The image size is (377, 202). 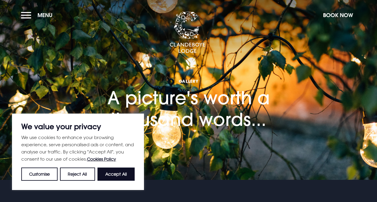 What do you see at coordinates (78, 148) in the screenshot?
I see `p: We use cookies to enhance your browsing experience, serve personalised ads or content, and analys...` at bounding box center [78, 148].